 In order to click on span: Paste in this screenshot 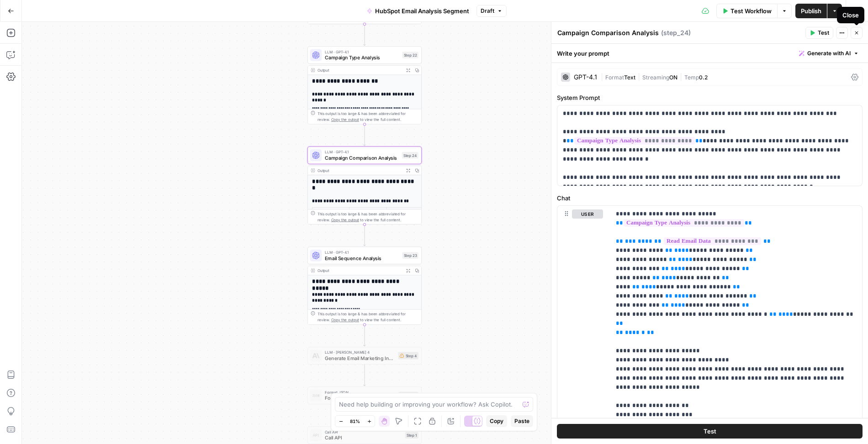, I will do `click(521, 421)`.